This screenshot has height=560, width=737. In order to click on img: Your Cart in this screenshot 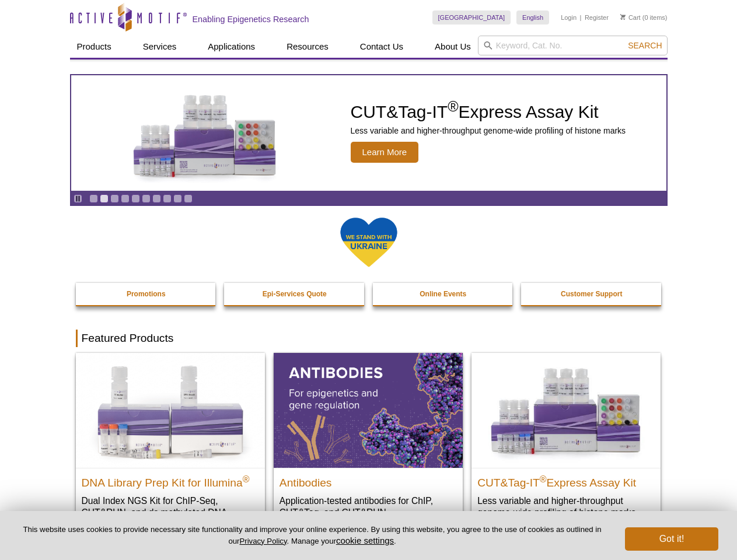, I will do `click(622, 17)`.